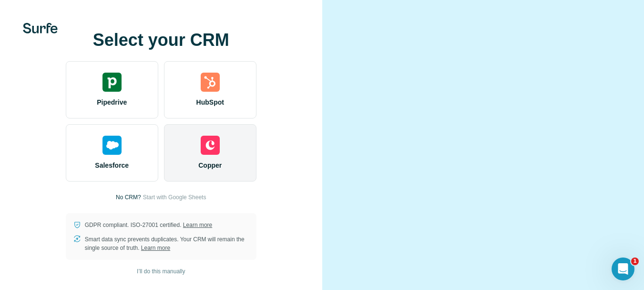  What do you see at coordinates (167, 244) in the screenshot?
I see `p: Smart data sync prevents duplicates. Your CRM will remain the single source of truth.` at bounding box center [167, 244].